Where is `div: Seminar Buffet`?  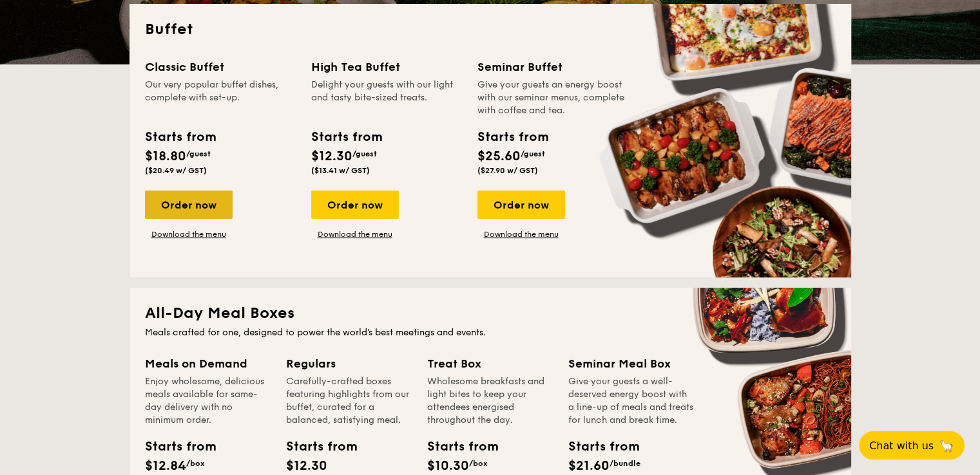 div: Seminar Buffet is located at coordinates (552, 67).